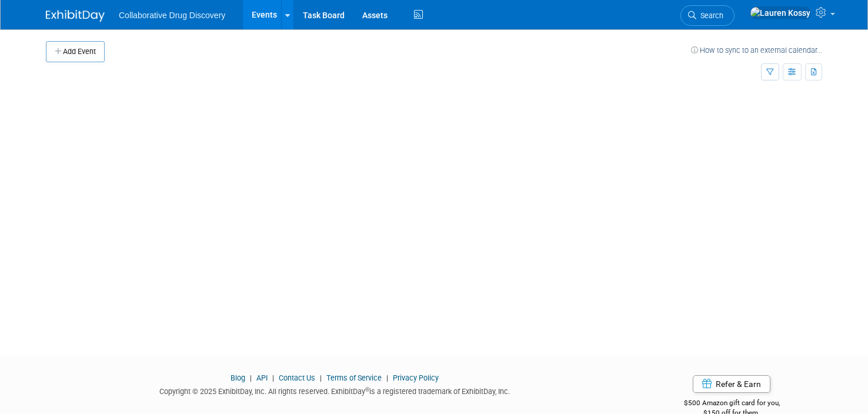 The image size is (868, 414). What do you see at coordinates (335, 390) in the screenshot?
I see `div: Copyright © 2025 ExhibitDay, Inc. All rights reserved. ExhibitDay is a registered trademark of Ex...` at bounding box center [335, 390].